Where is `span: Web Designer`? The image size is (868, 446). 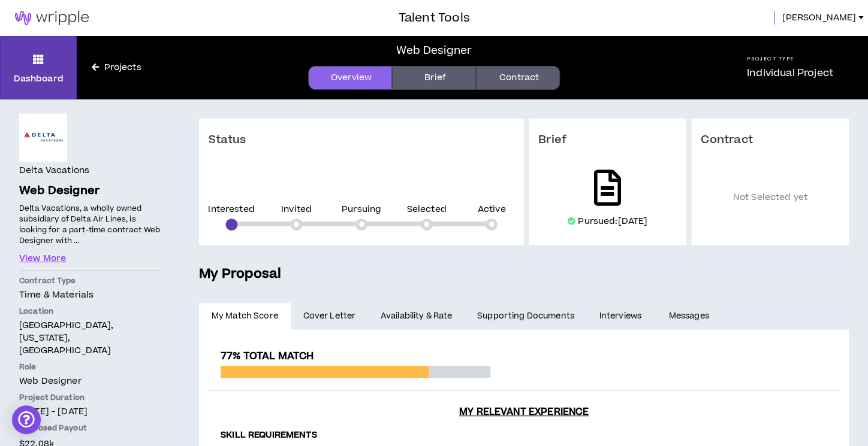 span: Web Designer is located at coordinates (50, 381).